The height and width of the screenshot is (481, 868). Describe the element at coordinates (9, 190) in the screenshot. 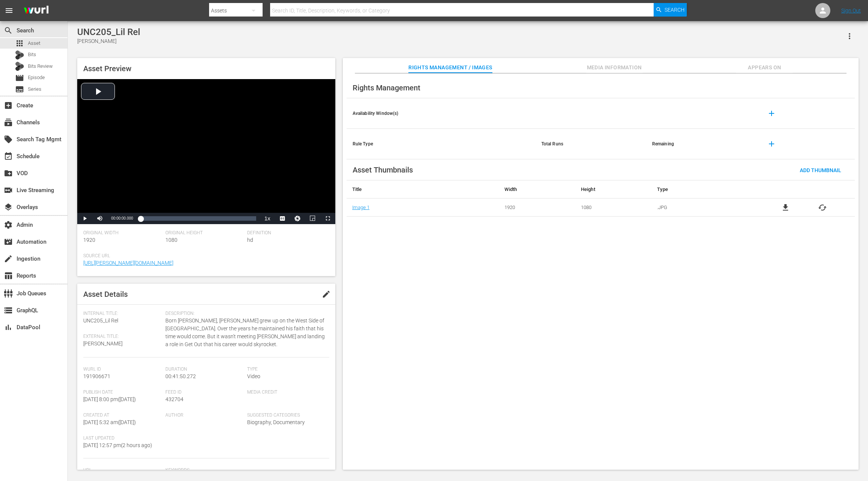

I see `span: Live Streaming` at that location.